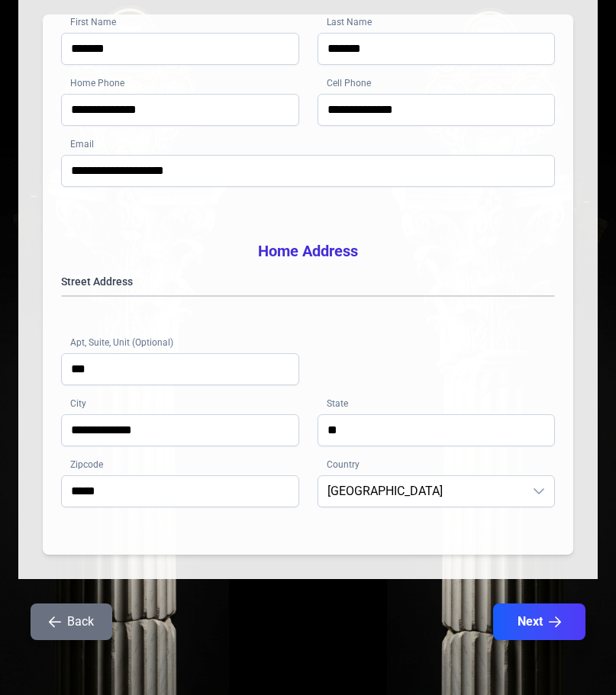  I want to click on div: dropdown trigger, so click(539, 492).